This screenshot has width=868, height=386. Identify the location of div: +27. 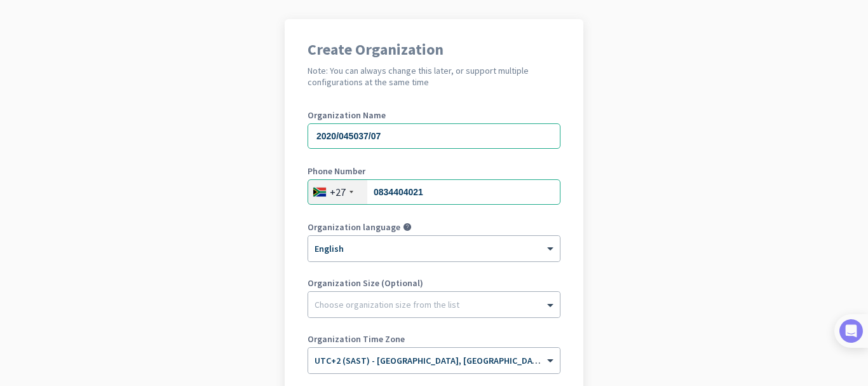
(337, 192).